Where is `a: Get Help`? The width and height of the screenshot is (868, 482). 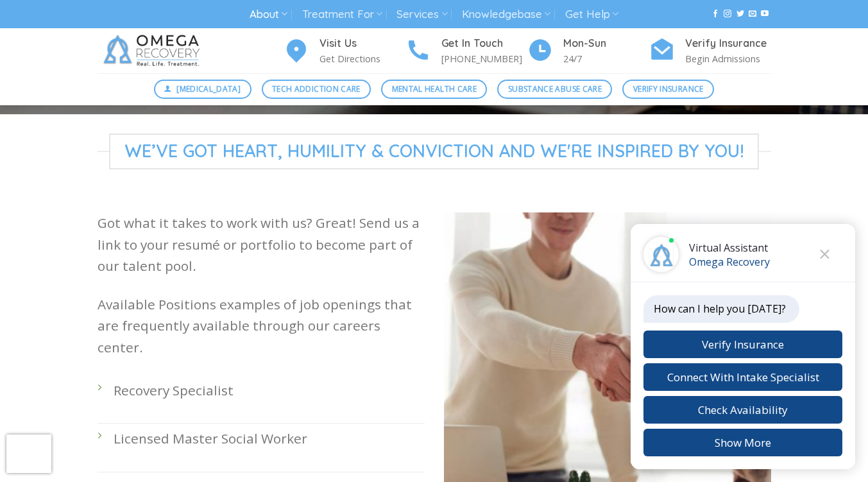 a: Get Help is located at coordinates (591, 15).